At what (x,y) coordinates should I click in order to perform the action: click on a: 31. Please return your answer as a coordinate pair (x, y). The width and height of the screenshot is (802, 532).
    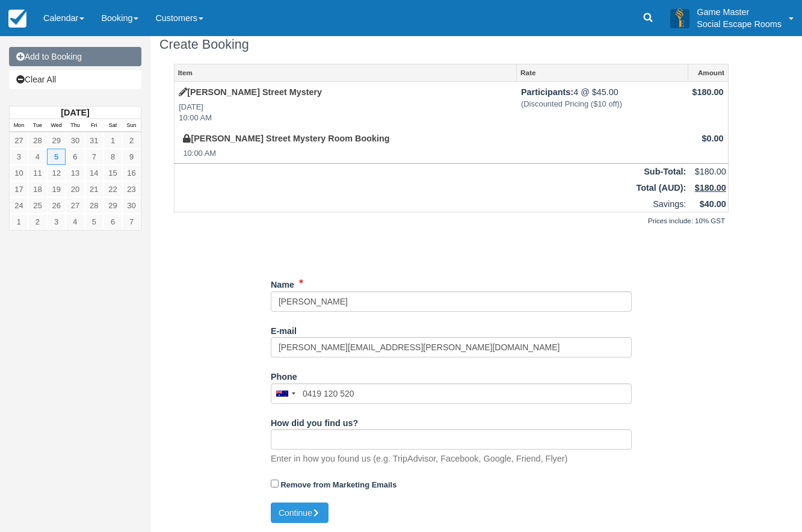
    Looking at the image, I should click on (93, 140).